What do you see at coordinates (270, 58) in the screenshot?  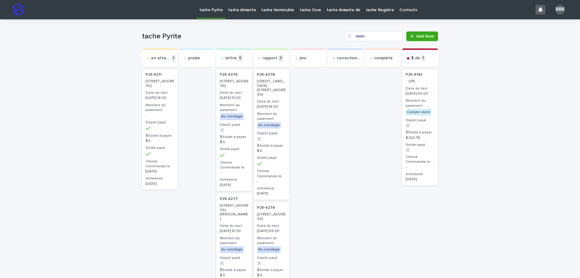 I see `p: rapport` at bounding box center [270, 58].